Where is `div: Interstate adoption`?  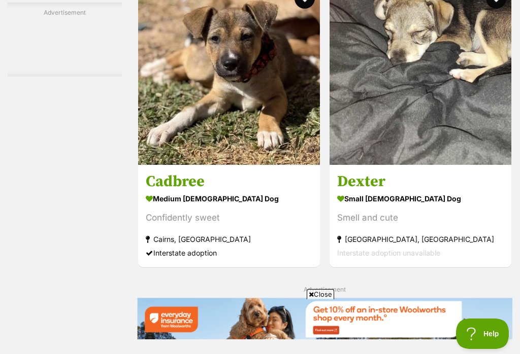 div: Interstate adoption is located at coordinates (229, 253).